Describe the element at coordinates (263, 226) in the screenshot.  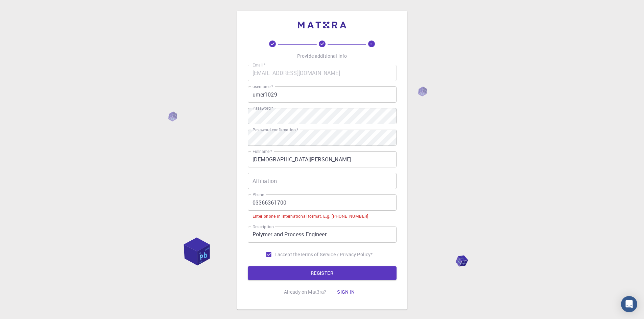
I see `label: Description` at that location.